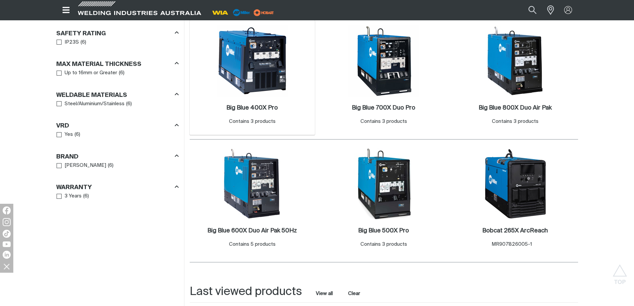 The height and width of the screenshot is (306, 634). What do you see at coordinates (384, 231) in the screenshot?
I see `a: Big Blue 500X Pro` at bounding box center [384, 231].